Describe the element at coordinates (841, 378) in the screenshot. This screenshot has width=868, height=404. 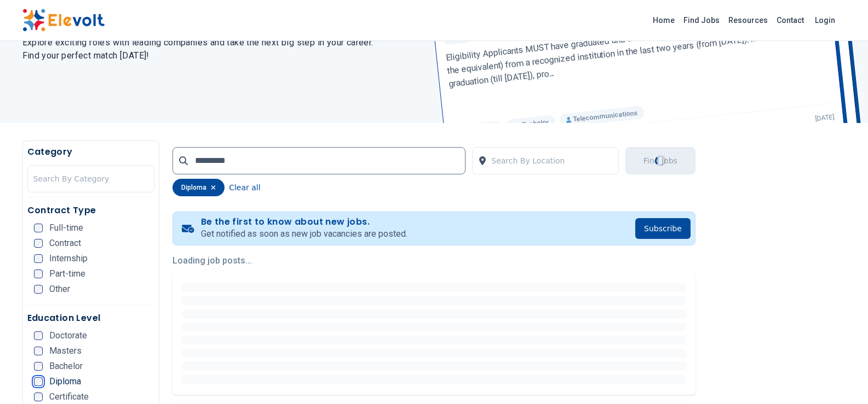
I see `div: Chat Widget` at that location.